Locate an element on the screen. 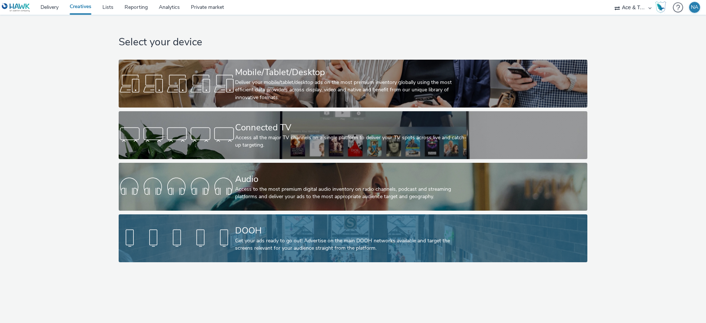 The width and height of the screenshot is (706, 323). h1: Select your device is located at coordinates (353, 42).